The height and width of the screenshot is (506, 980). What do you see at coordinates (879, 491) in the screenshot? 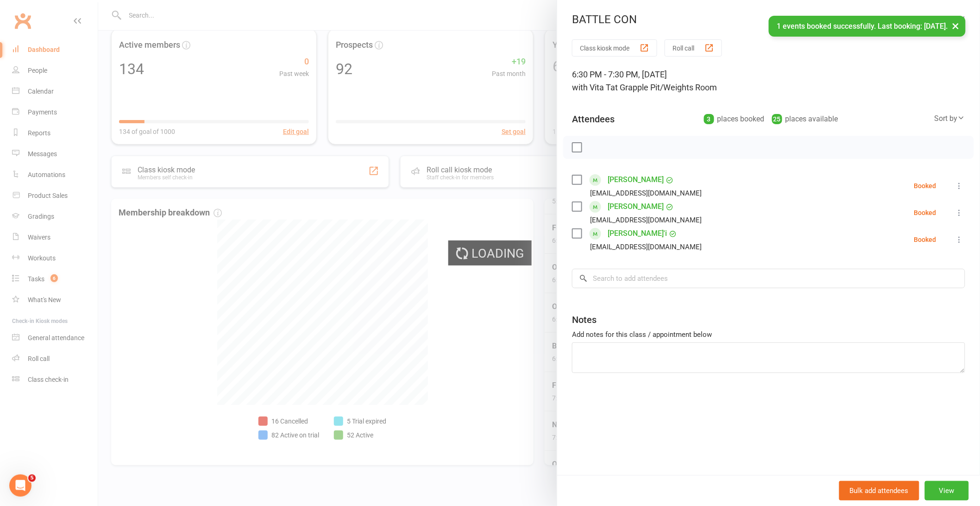
I see `button: Bulk add attendees` at bounding box center [879, 491].